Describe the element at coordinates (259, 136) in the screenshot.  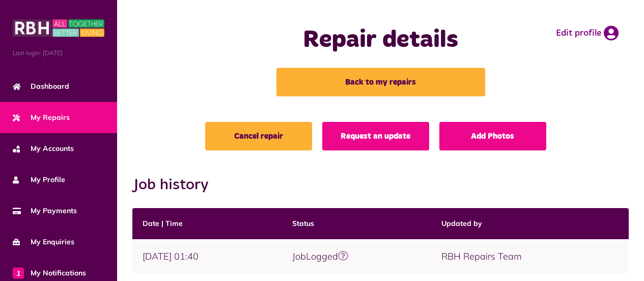
I see `a: Cancel repair` at that location.